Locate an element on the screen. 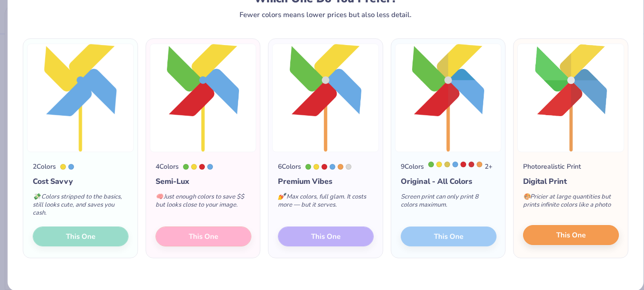  div: Colors stripped to the basics, still looks cute, and saves you cash. is located at coordinates (81, 207).